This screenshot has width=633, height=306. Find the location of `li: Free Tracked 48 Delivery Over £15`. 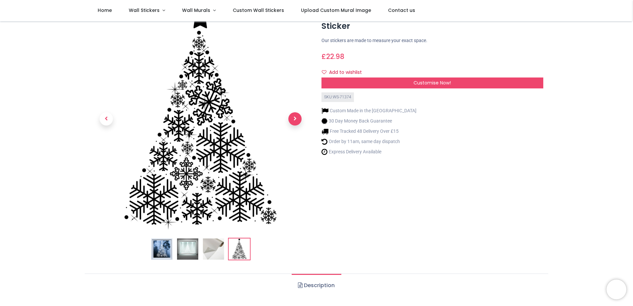

li: Free Tracked 48 Delivery Over £15 is located at coordinates (369, 131).